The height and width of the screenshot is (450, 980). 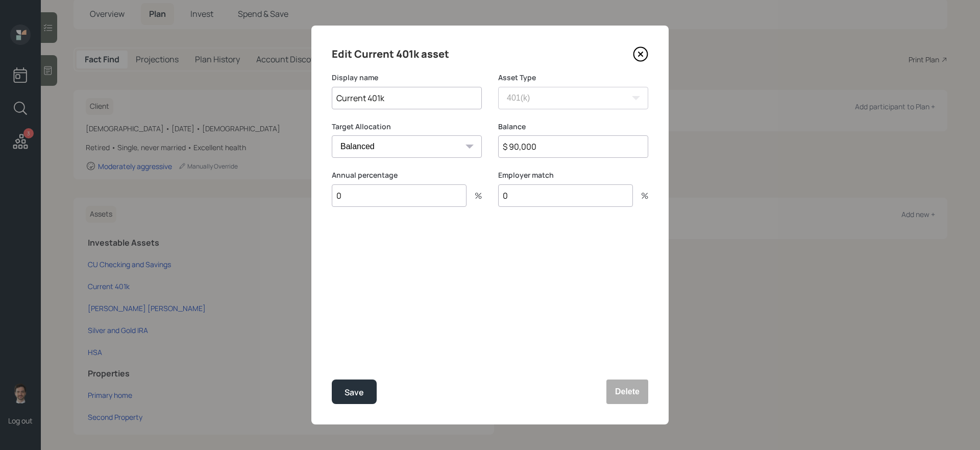 What do you see at coordinates (354, 392) in the screenshot?
I see `div: Save` at bounding box center [354, 392].